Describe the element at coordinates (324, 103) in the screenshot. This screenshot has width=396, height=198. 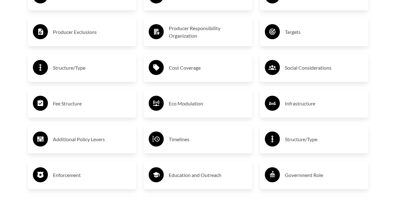
I see `h3: Infrastructure` at that location.